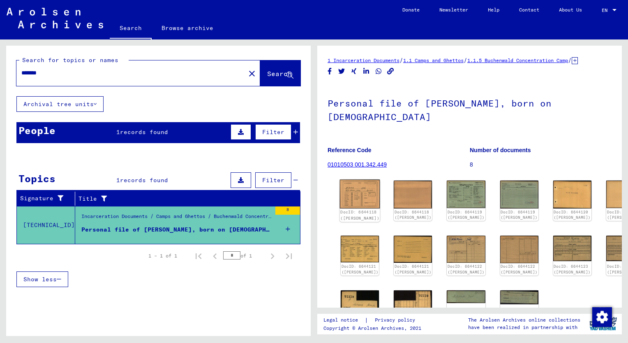  I want to click on button: Previous page, so click(215, 255).